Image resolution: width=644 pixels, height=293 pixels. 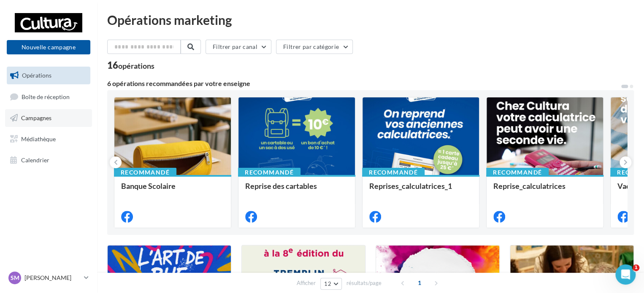 I want to click on a: Campagnes, so click(x=48, y=118).